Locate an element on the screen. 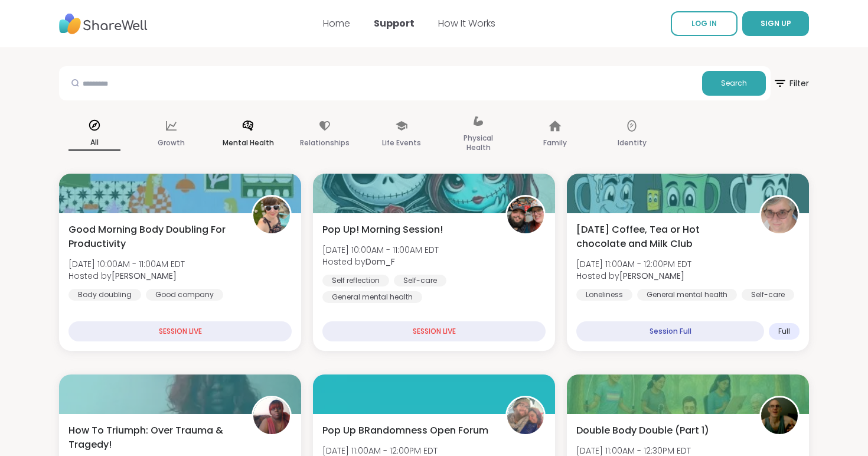 This screenshot has height=456, width=868. span: Filter is located at coordinates (790, 83).